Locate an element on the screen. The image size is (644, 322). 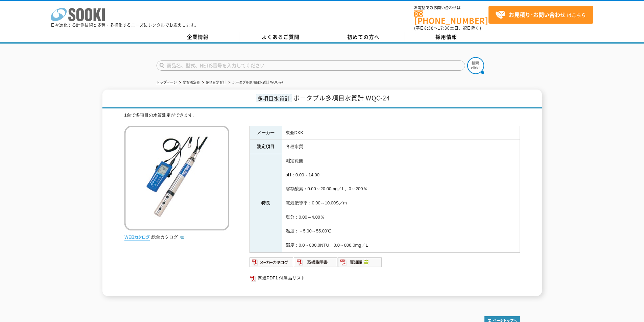
a: よくあるご質問 is located at coordinates (281, 37).